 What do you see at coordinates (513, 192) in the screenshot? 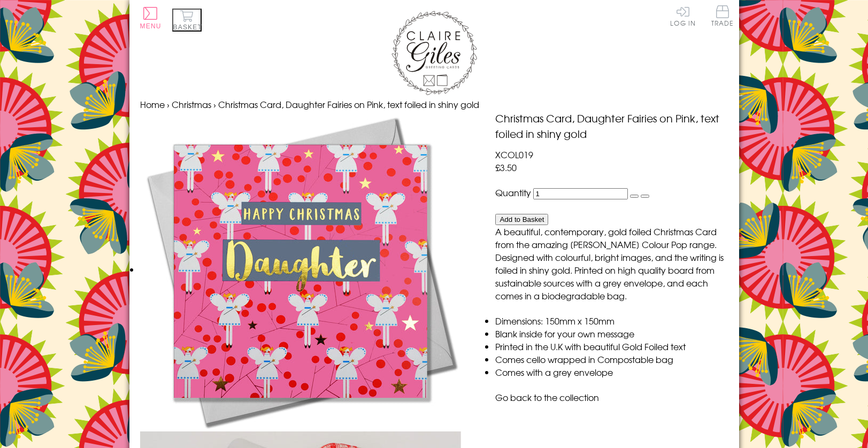
I see `label: Quantity` at bounding box center [513, 192].